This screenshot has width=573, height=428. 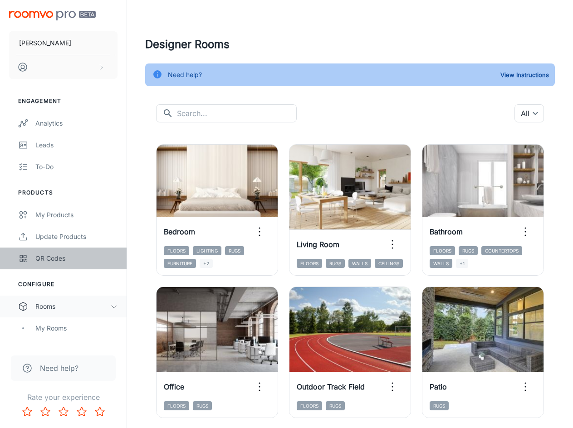 I want to click on button: View Instructions, so click(x=524, y=75).